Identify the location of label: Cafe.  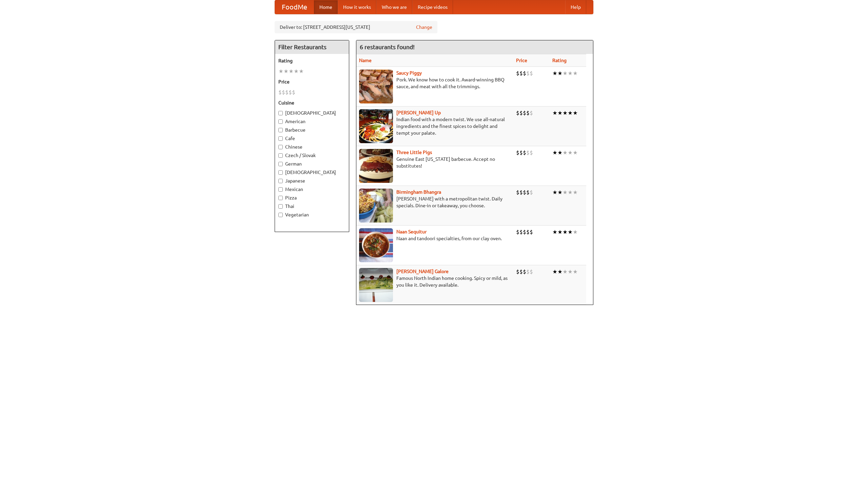
(312, 138).